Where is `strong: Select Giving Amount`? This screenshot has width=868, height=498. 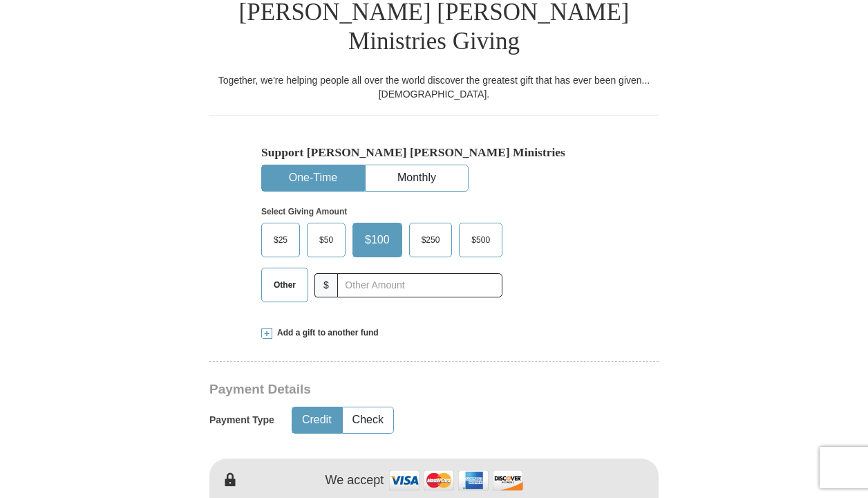
strong: Select Giving Amount is located at coordinates (304, 212).